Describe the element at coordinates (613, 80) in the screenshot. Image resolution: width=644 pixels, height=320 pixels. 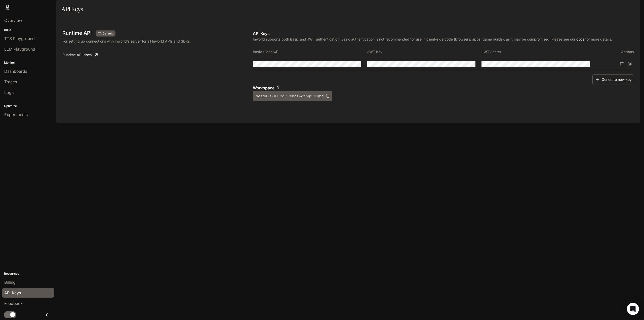
I see `button: Generate new key` at that location.